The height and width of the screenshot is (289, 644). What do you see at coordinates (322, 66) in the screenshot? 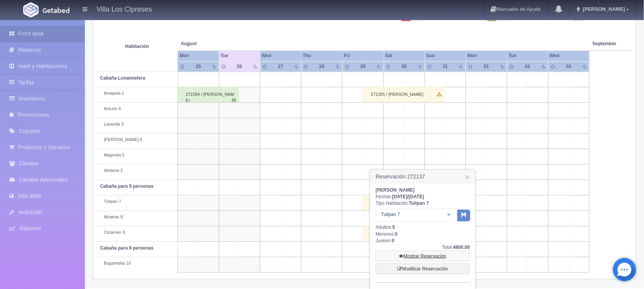
I see `div: 28` at bounding box center [322, 66].